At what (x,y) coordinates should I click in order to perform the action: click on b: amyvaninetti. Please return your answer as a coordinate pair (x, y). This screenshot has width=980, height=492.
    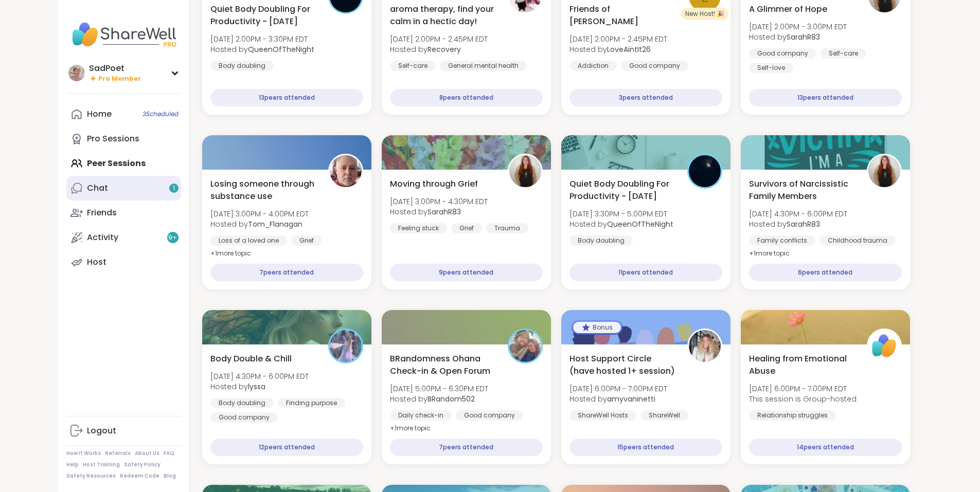
    Looking at the image, I should click on (631, 399).